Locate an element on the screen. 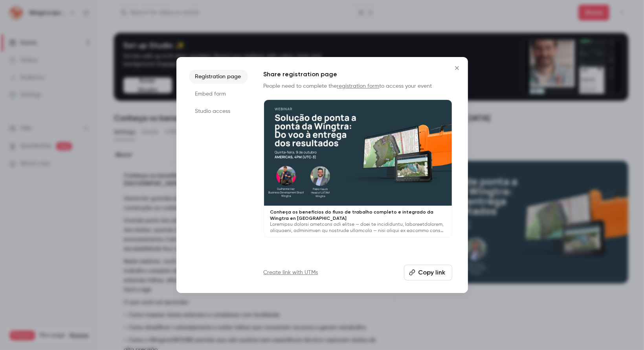 The width and height of the screenshot is (644, 350). button: Close is located at coordinates (457, 68).